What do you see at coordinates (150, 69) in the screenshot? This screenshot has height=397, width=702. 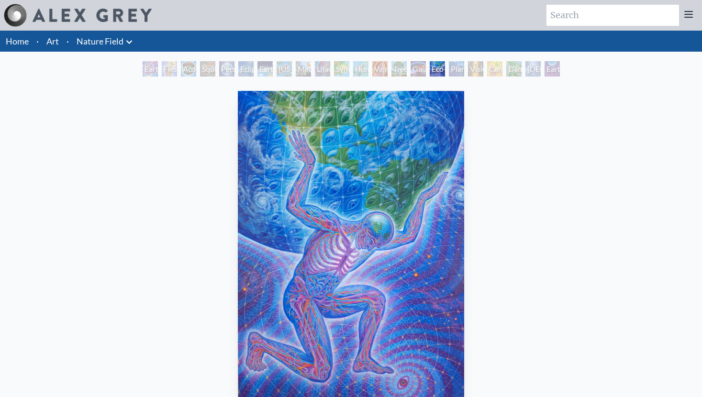 I see `div: Earth Witness` at bounding box center [150, 69].